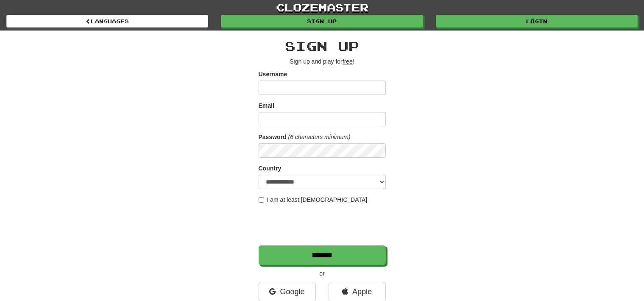 The image size is (644, 301). Describe the element at coordinates (537, 21) in the screenshot. I see `a: Login` at that location.